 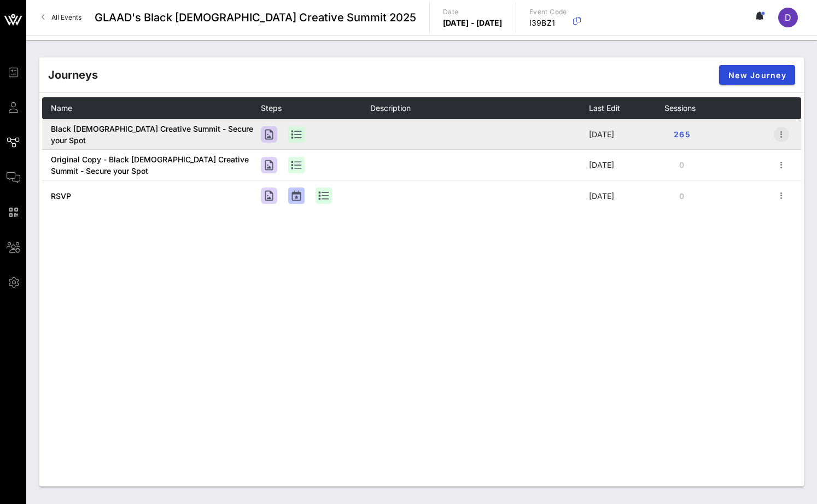 I want to click on th: Sessions: Not sorted. Activate to sort ascending., so click(x=719, y=108).